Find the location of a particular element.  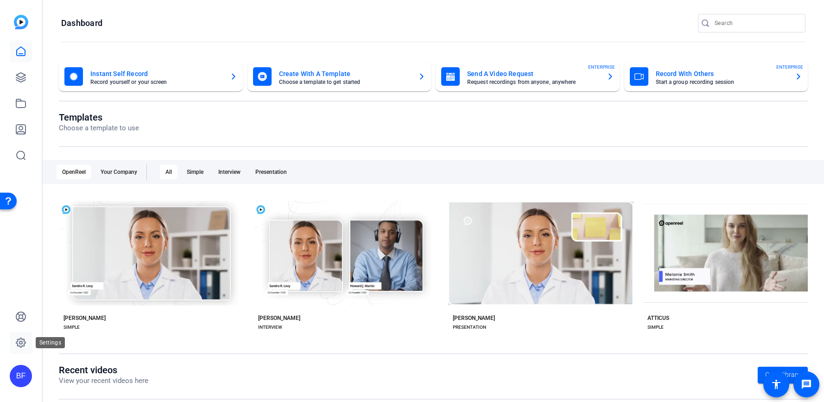

mat-card-subtitle: Record yourself or your screen is located at coordinates (156, 82).